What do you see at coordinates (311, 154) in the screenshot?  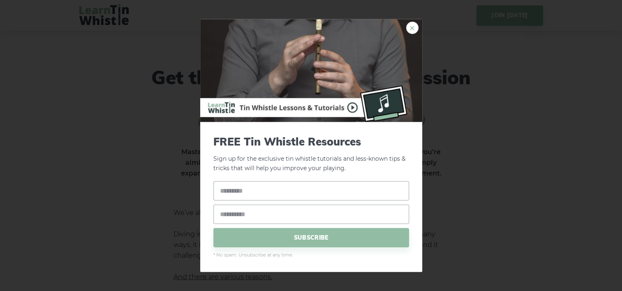 I see `p: Sign up for the exclusive tin whistle tutorials and less-known tips & tricks that will help you i...` at bounding box center [311, 154].